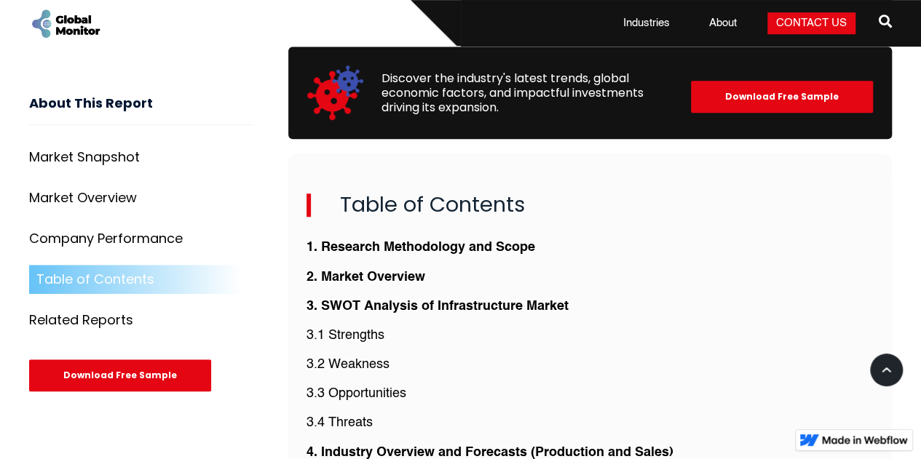 Image resolution: width=921 pixels, height=459 pixels. I want to click on p: 3.3 Opportunities, so click(590, 394).